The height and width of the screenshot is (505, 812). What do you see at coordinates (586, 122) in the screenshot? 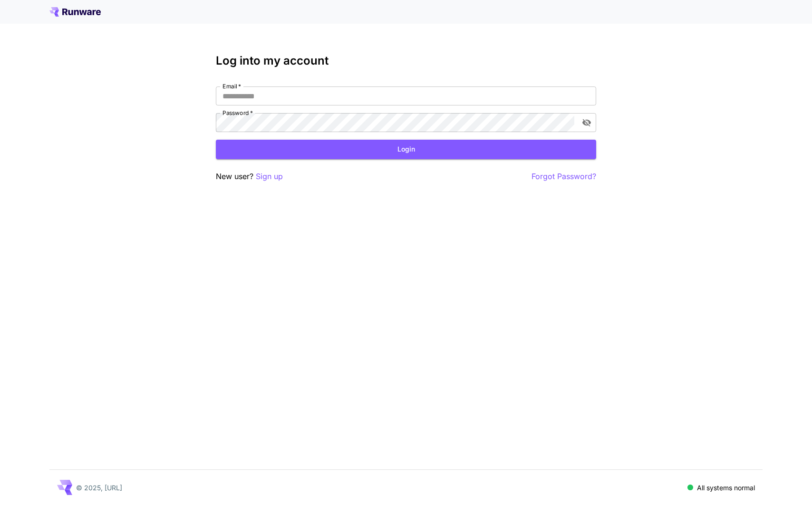
I see `button: toggle password visibility` at bounding box center [586, 122].